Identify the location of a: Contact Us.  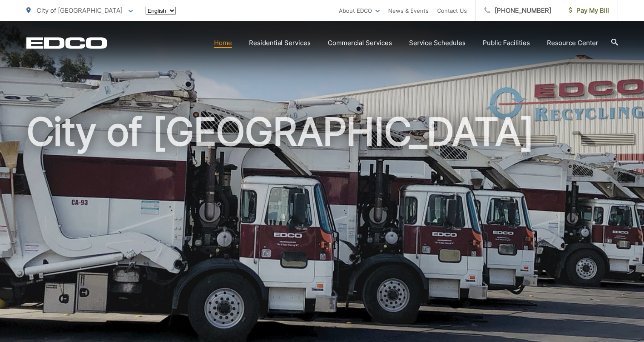
(452, 11).